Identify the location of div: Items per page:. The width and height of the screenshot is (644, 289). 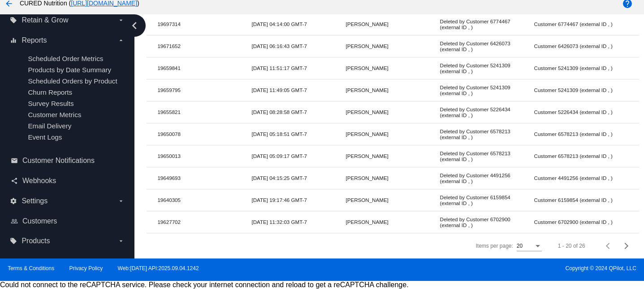
(494, 246).